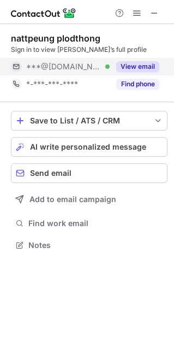 The width and height of the screenshot is (174, 349). Describe the element at coordinates (96, 223) in the screenshot. I see `span: Find work email` at that location.